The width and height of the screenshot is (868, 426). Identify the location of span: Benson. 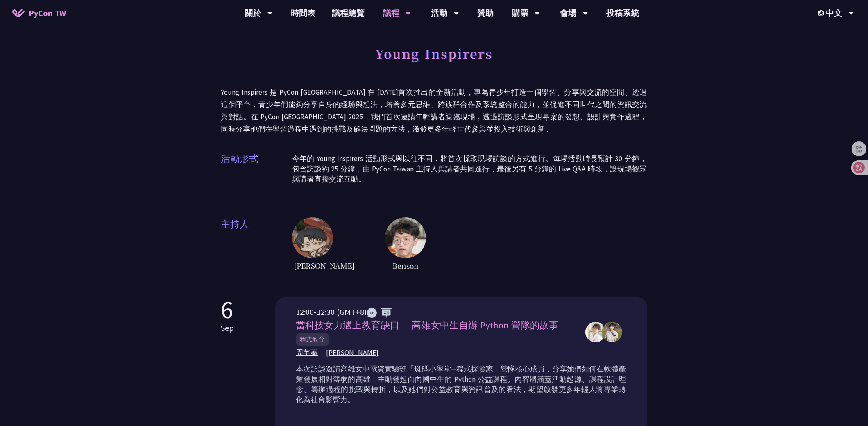
(405, 265).